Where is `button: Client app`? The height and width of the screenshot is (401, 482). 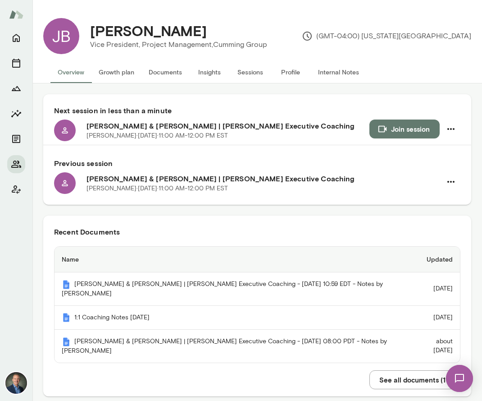
button: Client app is located at coordinates (16, 189).